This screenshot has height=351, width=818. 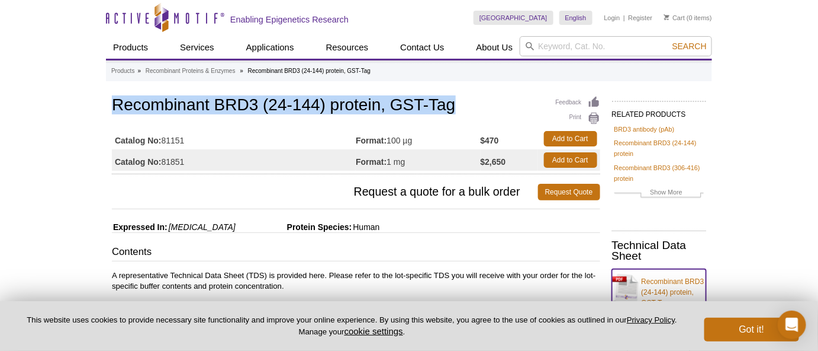 I want to click on strong: $2,650, so click(x=493, y=162).